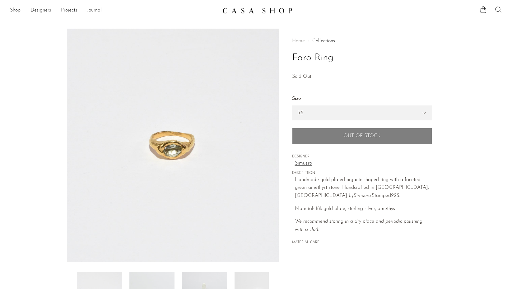 This screenshot has width=512, height=289. I want to click on span: DESIGNER, so click(362, 157).